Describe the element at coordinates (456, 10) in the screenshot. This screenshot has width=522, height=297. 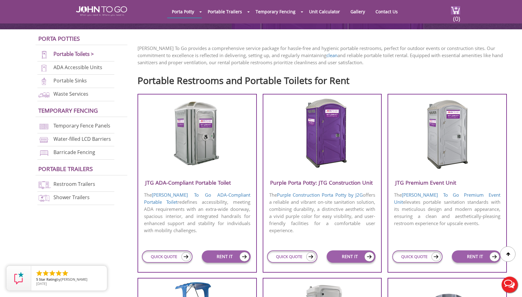
I see `img: cart a` at that location.